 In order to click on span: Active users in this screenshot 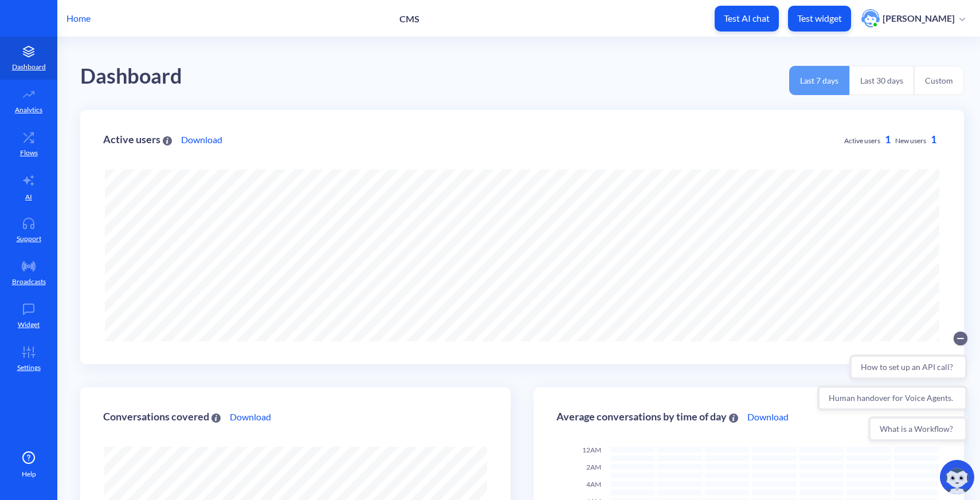, I will do `click(861, 141)`.